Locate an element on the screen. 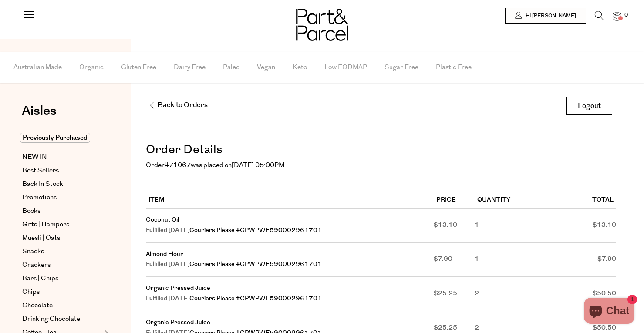 This screenshot has width=644, height=333. span: Dairy Free is located at coordinates (189, 68).